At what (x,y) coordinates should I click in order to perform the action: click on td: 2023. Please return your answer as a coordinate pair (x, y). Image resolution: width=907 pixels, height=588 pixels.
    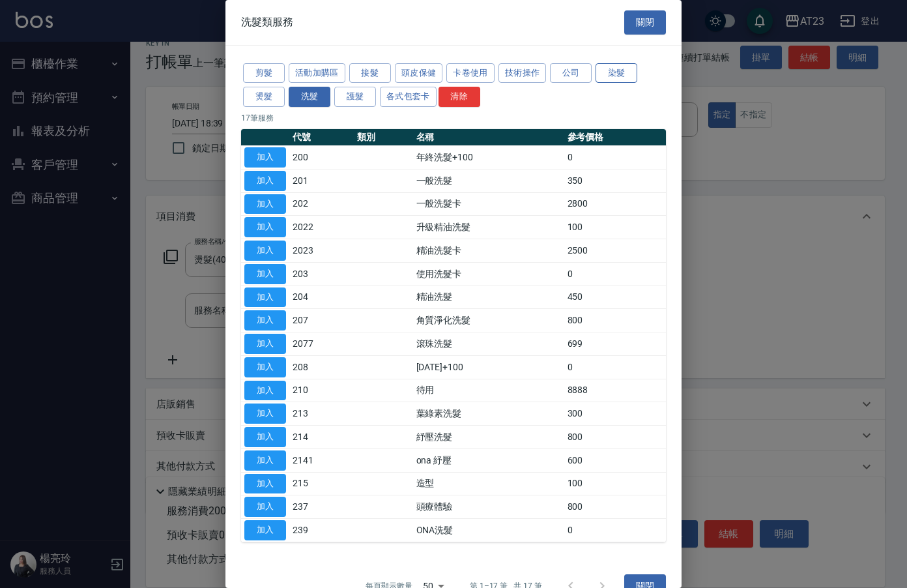
    Looking at the image, I should click on (321, 250).